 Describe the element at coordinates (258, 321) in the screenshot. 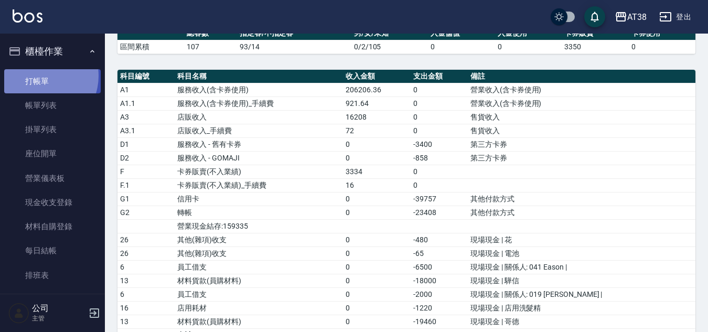

I see `td: 材料貨款(員購材料)` at that location.